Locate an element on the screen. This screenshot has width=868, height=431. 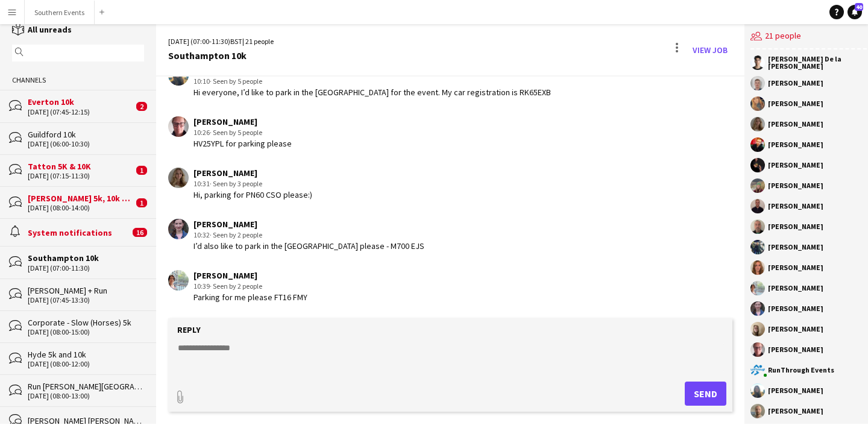
div: RunThrough Events is located at coordinates (801, 370).